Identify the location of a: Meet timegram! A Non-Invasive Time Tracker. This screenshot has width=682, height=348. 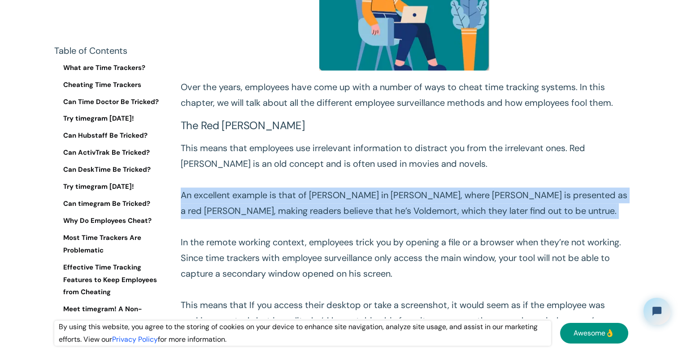
(110, 316).